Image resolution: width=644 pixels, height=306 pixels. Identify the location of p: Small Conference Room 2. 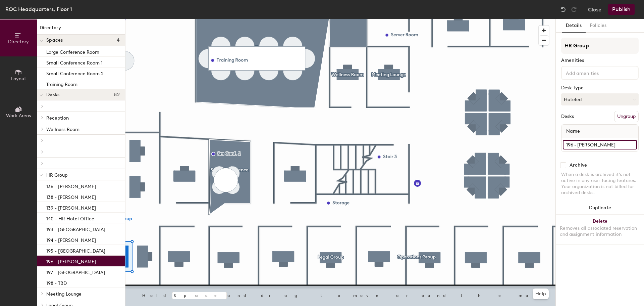
(74, 73).